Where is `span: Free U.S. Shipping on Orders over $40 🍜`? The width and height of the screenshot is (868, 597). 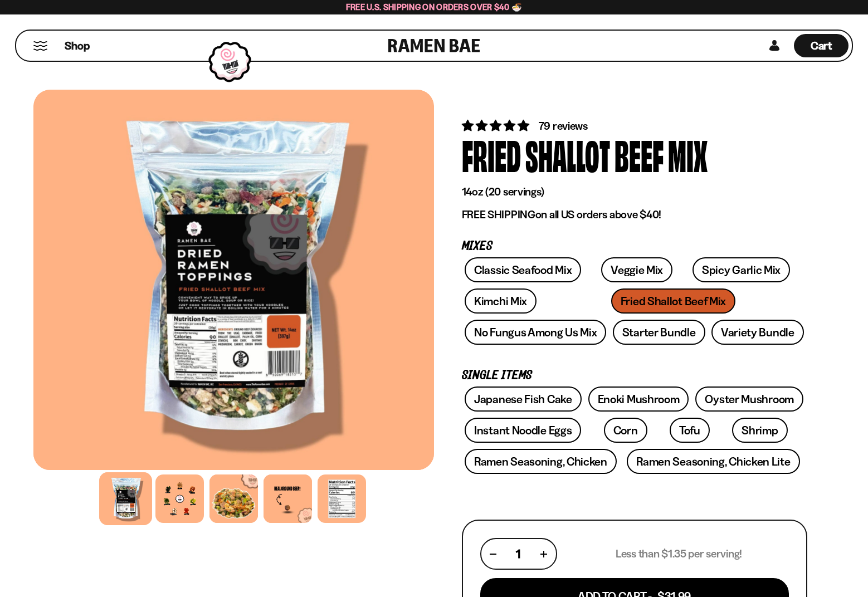
span: Free U.S. Shipping on Orders over $40 🍜 is located at coordinates (434, 7).